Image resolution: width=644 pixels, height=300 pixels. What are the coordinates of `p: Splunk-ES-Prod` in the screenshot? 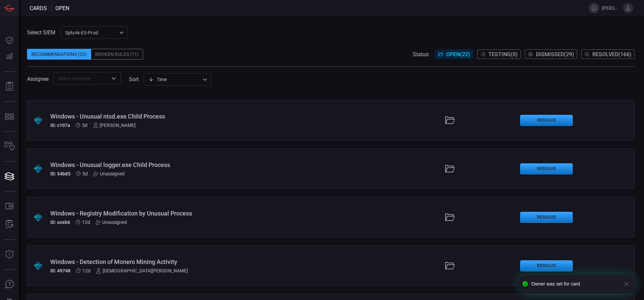 It's located at (91, 33).